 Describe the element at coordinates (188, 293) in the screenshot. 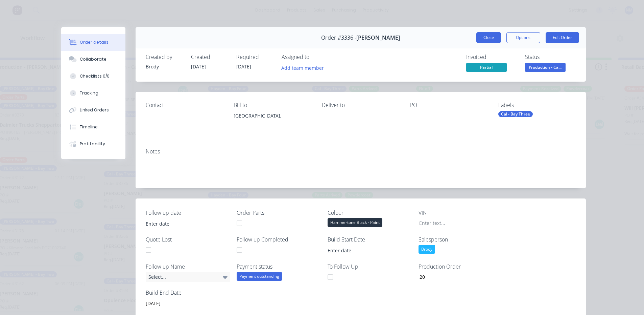

I see `label: Build End Date` at that location.